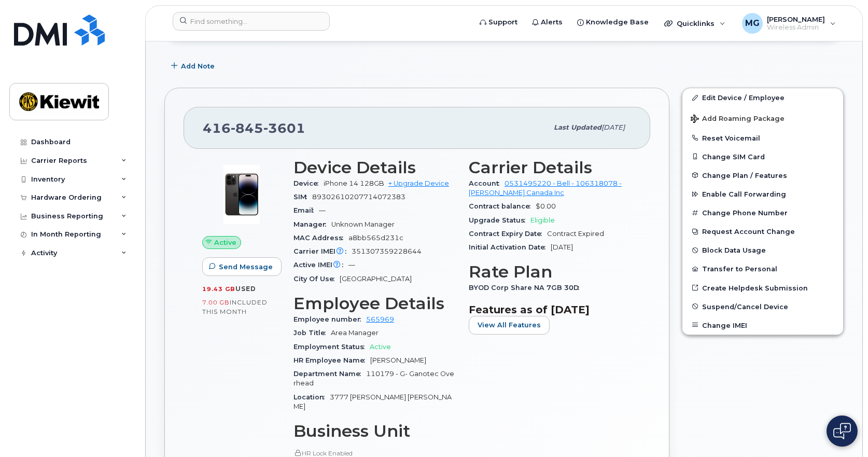  Describe the element at coordinates (498, 23) in the screenshot. I see `a: Support` at that location.